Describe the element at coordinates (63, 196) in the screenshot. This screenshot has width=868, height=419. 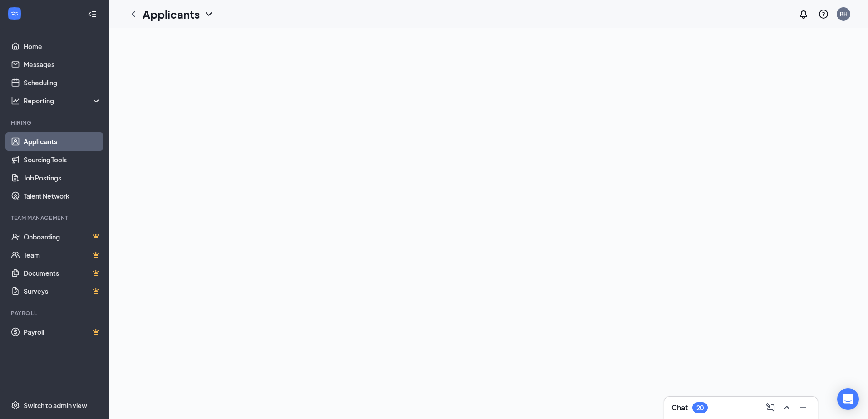
I see `a: Talent Network` at that location.